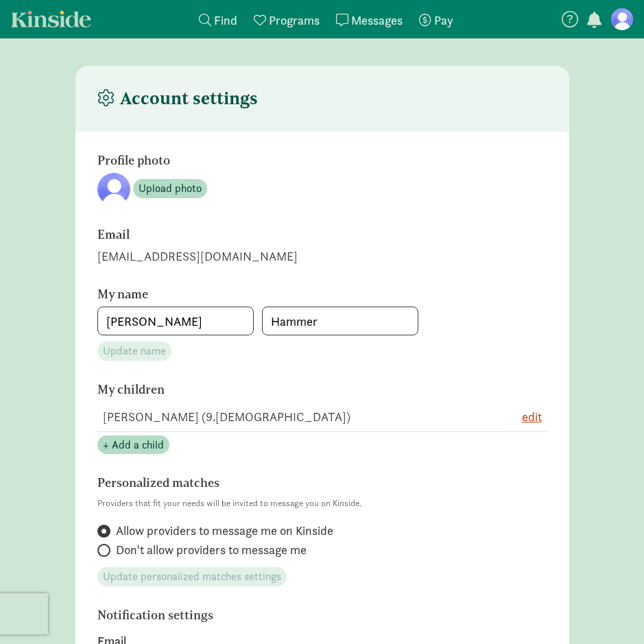  Describe the element at coordinates (286, 235) in the screenshot. I see `h6: Email` at that location.